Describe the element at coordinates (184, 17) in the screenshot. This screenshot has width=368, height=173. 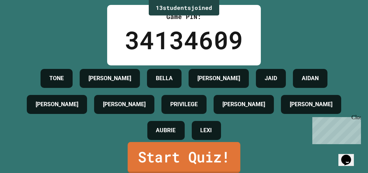
I see `div: Game PIN:` at that location.